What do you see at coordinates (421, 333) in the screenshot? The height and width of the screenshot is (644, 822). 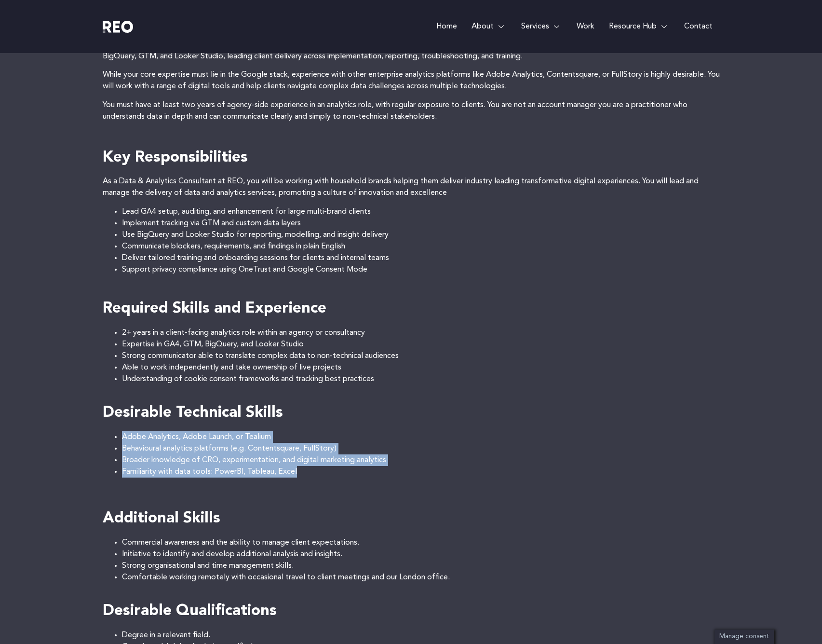 I see `li: 2+ years in a client-facing analytics role within an agency or consultancy` at bounding box center [421, 333].